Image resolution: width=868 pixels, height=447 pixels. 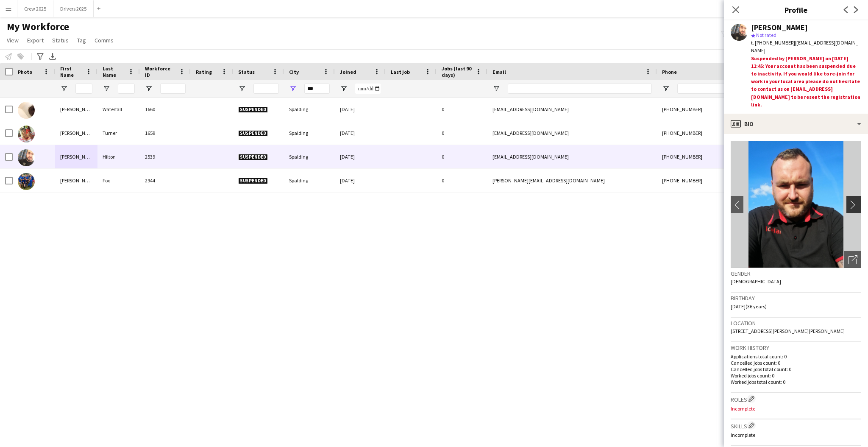 I want to click on span: First Name, so click(x=72, y=72).